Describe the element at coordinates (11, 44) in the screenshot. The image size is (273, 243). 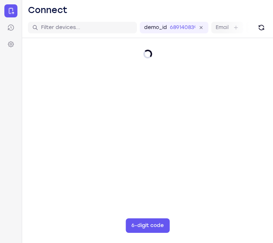
I see `a: Settings` at that location.